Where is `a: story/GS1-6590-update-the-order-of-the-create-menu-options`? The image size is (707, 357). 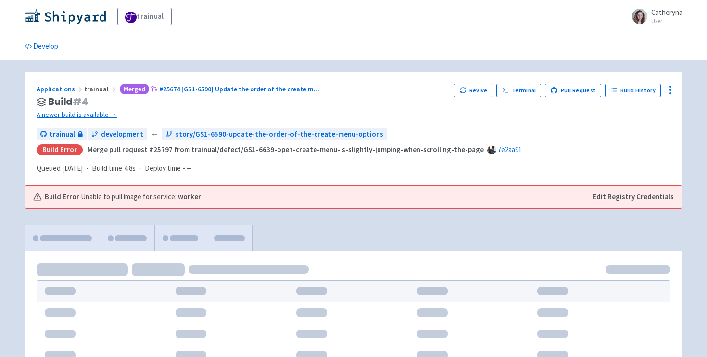
a: story/GS1-6590-update-the-order-of-the-create-menu-options is located at coordinates (275, 134).